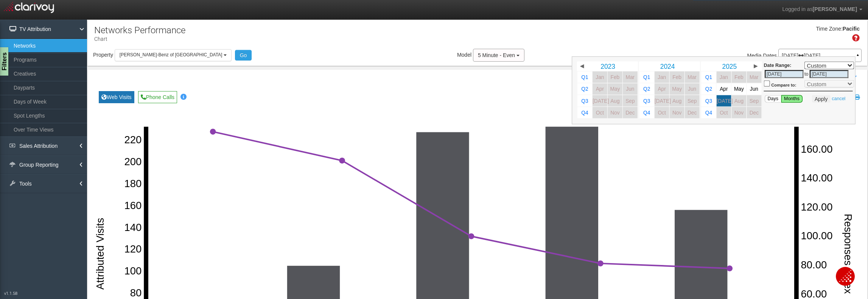 The width and height of the screenshot is (868, 299). Describe the element at coordinates (585, 88) in the screenshot. I see `span: Q2` at that location.